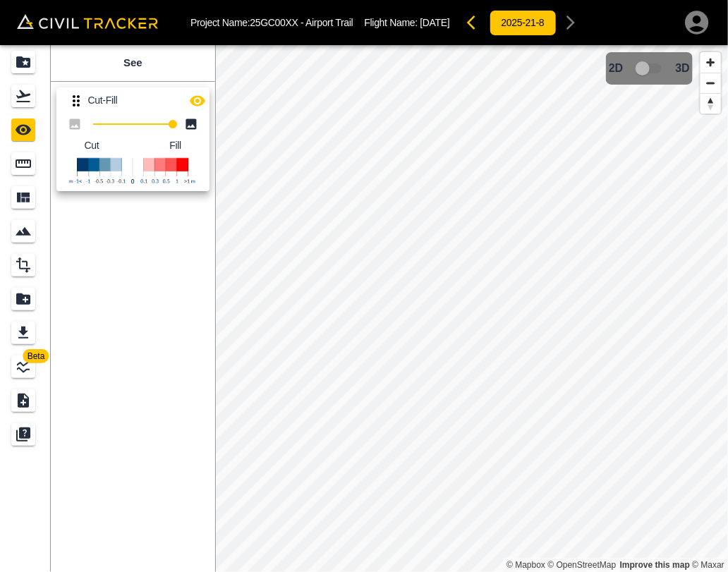 This screenshot has height=572, width=728. What do you see at coordinates (616, 68) in the screenshot?
I see `span: 2D` at bounding box center [616, 68].